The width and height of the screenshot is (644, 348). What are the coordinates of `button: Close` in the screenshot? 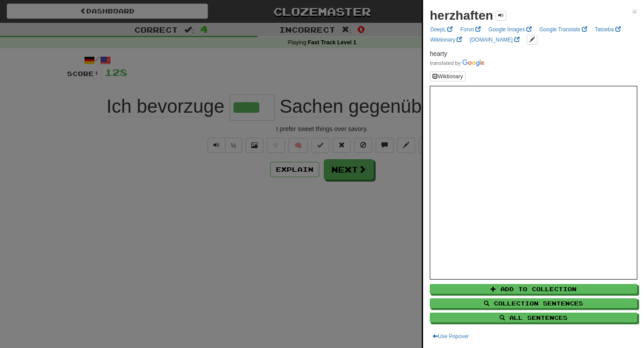 It's located at (635, 11).